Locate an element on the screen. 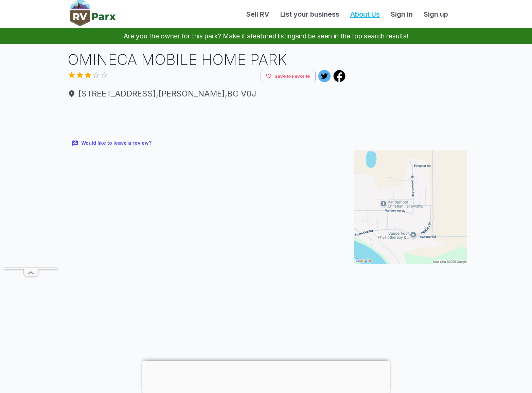 The image size is (532, 393). h2: Near By Parks is located at coordinates (266, 368).